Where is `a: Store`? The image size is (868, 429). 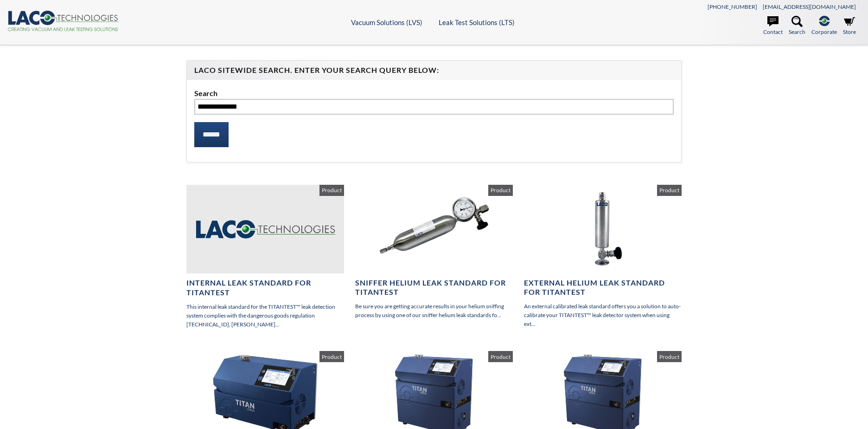
a: Store is located at coordinates (850, 26).